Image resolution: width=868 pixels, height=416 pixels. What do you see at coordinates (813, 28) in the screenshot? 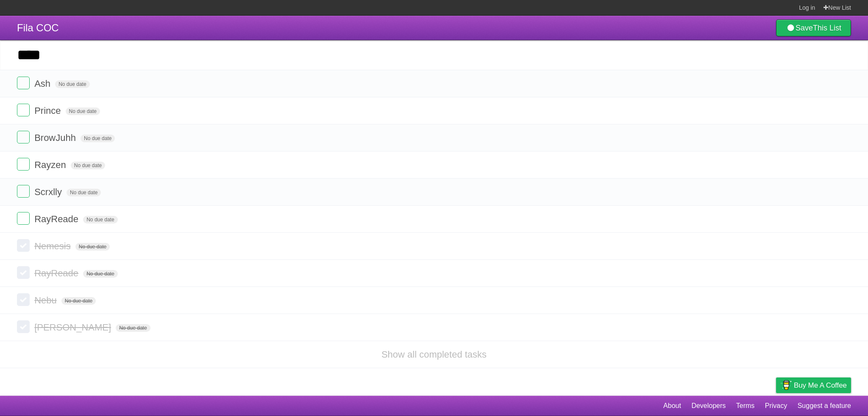
I see `a: SaveThis List` at bounding box center [813, 28].